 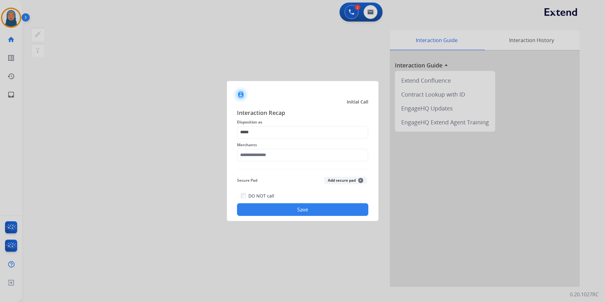 I want to click on span: Secure Pad, so click(x=247, y=180).